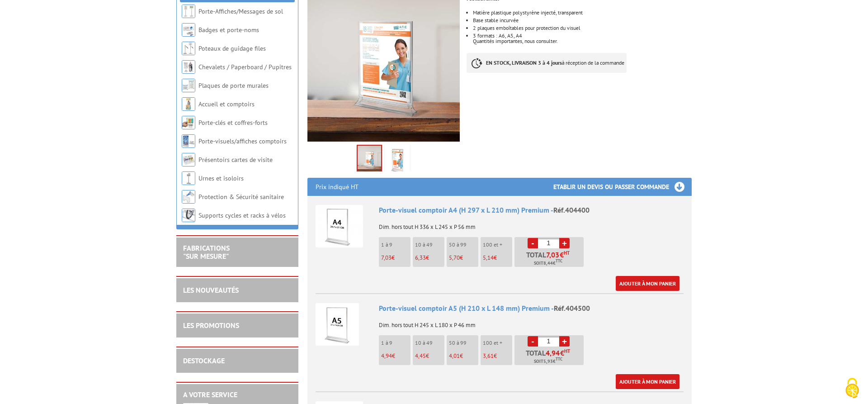 Image resolution: width=868 pixels, height=404 pixels. What do you see at coordinates (421, 355) in the screenshot?
I see `span: 4,45` at bounding box center [421, 355].